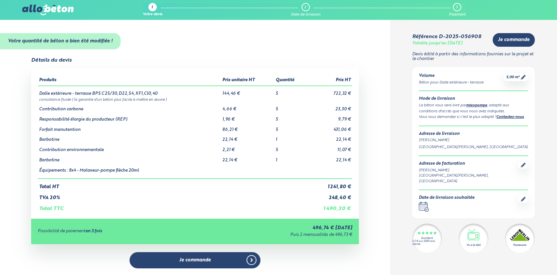 This screenshot has height=275, width=557. I want to click on td: Forfait manutention, so click(129, 127).